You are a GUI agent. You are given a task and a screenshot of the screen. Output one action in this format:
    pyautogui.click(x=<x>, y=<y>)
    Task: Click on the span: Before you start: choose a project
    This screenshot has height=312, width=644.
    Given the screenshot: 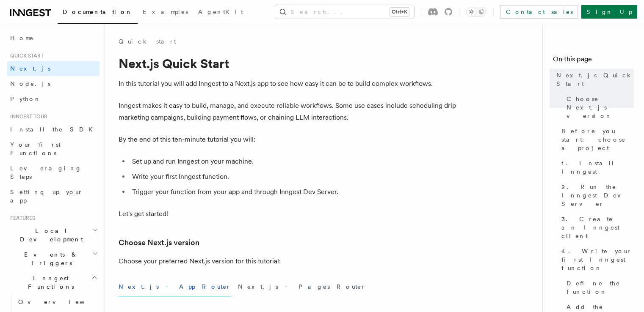 What is the action you would take?
    pyautogui.click(x=598, y=140)
    